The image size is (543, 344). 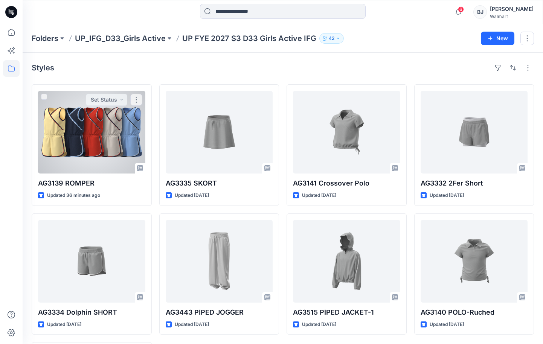 What do you see at coordinates (347, 261) in the screenshot?
I see `a: AG3515 PIPED JACKET-1` at bounding box center [347, 261].